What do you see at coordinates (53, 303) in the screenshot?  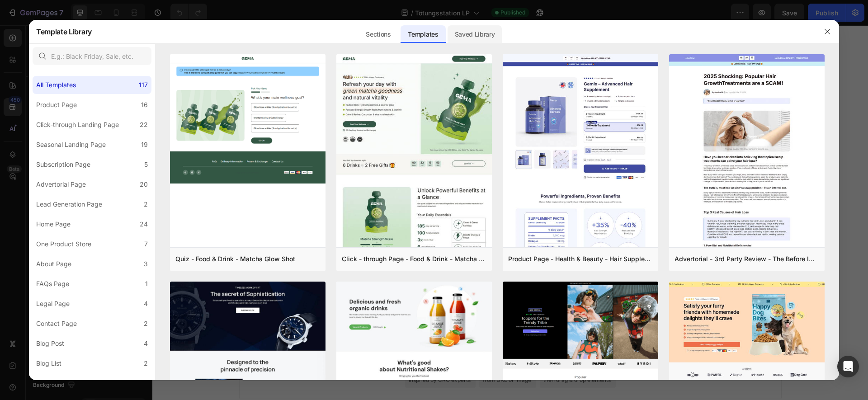 I see `div: Legal Page` at bounding box center [53, 303].